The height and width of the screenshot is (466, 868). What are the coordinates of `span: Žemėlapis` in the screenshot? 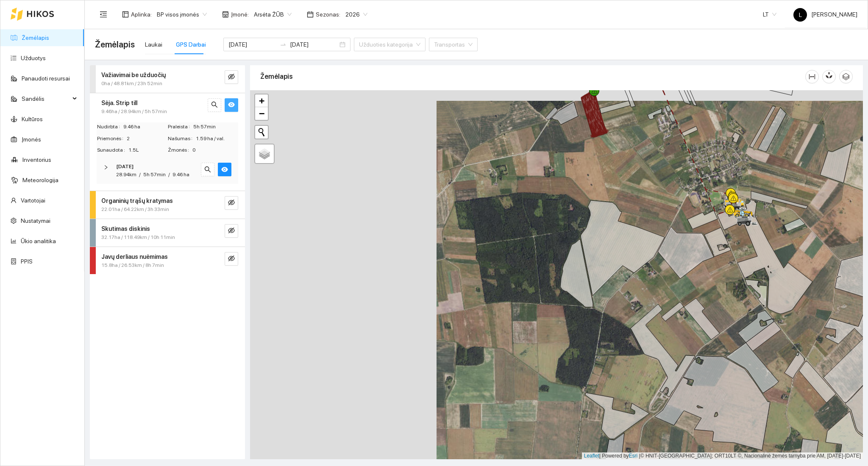 It's located at (115, 44).